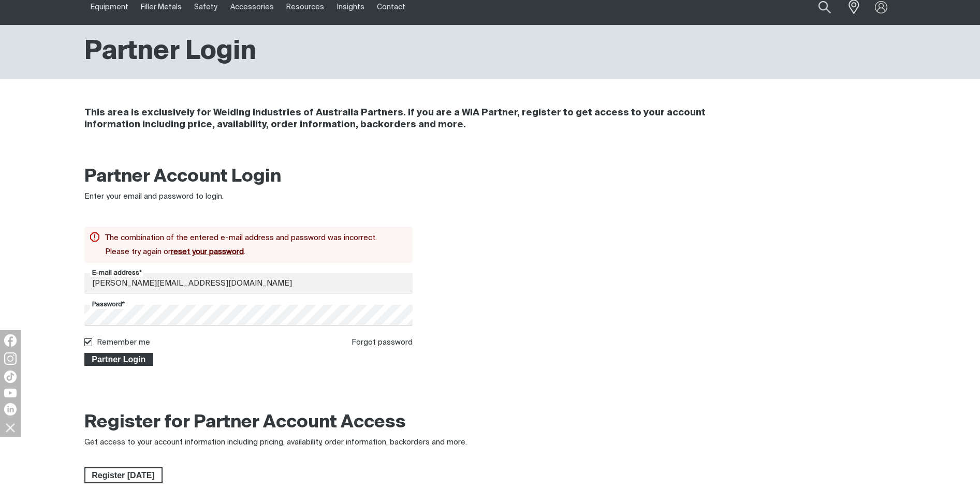 This screenshot has height=489, width=980. I want to click on h4: This area is exclusively for Welding Industries of Australia Partners. If you are a WIA Partner, ..., so click(421, 119).